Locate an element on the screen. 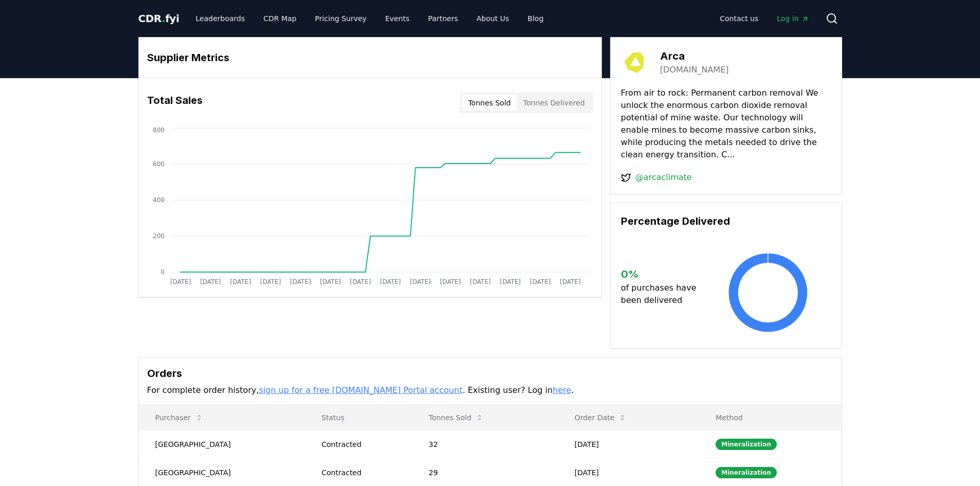  p: Method is located at coordinates (770, 417).